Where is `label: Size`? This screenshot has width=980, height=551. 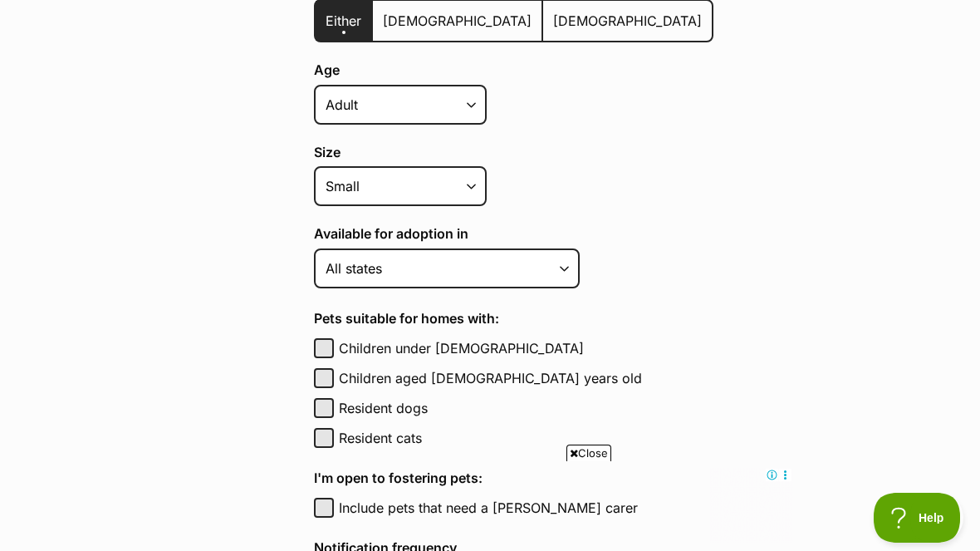
label: Size is located at coordinates (513, 152).